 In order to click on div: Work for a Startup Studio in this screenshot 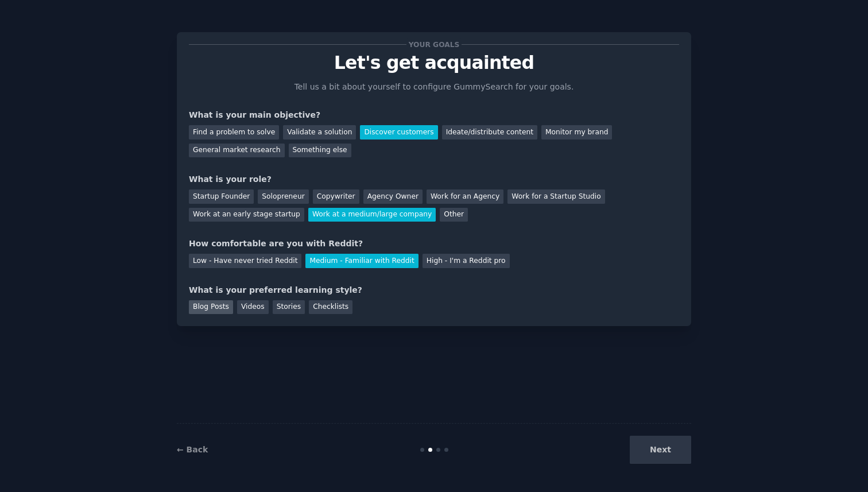, I will do `click(555, 196)`.